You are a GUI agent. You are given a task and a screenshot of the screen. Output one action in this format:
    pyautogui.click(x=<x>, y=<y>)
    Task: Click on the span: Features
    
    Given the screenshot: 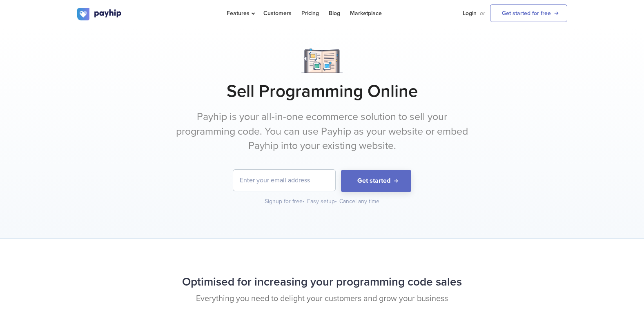 What is the action you would take?
    pyautogui.click(x=240, y=13)
    